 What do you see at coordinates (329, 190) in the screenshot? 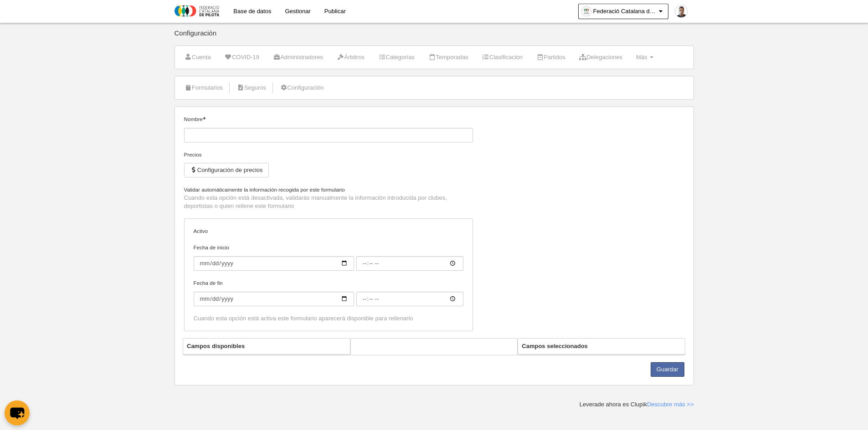
I see `label: Validar automáticamente la información recogida por este formulario` at bounding box center [329, 190].